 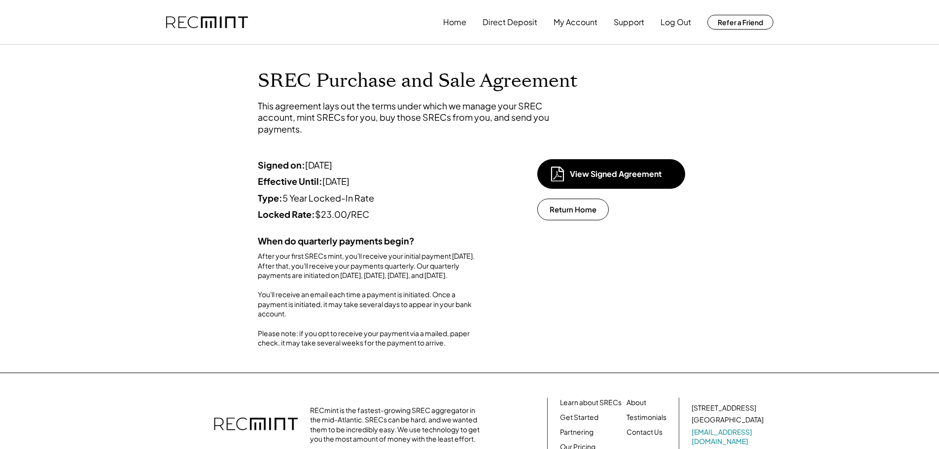 I want to click on div: This agreement lays out the terms under which we manage your SREC account, mint SRECs for you, bu..., so click(x=406, y=117).